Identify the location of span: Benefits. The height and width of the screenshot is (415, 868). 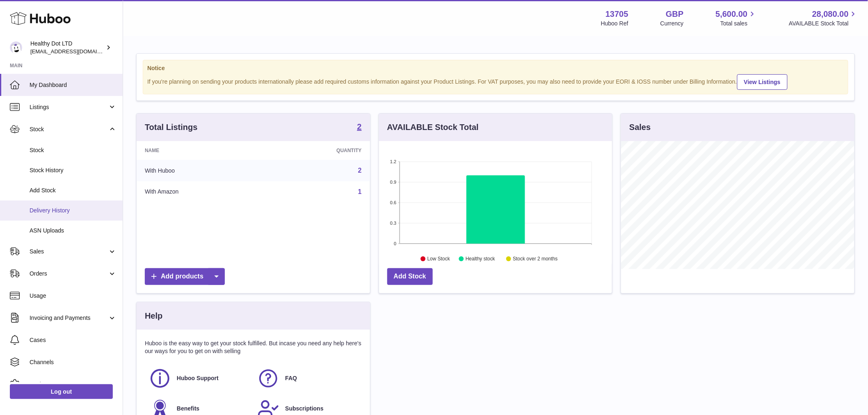
(188, 409).